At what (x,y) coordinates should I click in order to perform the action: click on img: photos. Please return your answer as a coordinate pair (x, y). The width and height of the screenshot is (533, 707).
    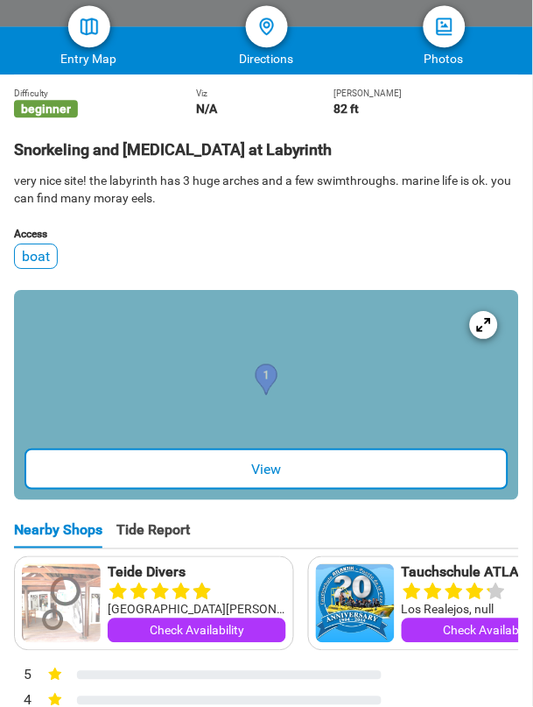
    Looking at the image, I should click on (445, 26).